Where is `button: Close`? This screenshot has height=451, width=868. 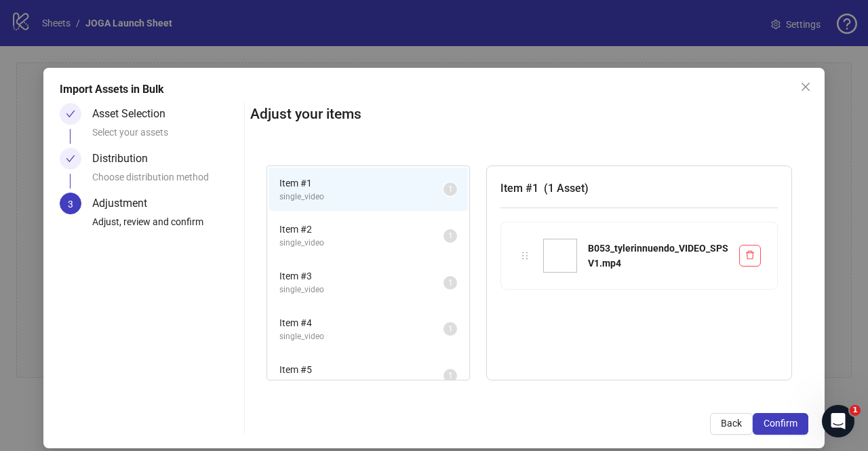
button: Close is located at coordinates (806, 87).